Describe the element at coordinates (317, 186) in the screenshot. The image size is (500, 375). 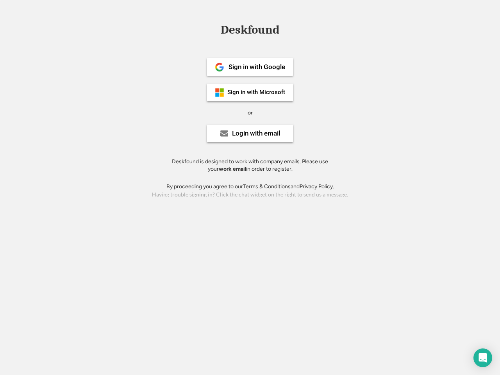
I see `a: Privacy Policy.` at that location.